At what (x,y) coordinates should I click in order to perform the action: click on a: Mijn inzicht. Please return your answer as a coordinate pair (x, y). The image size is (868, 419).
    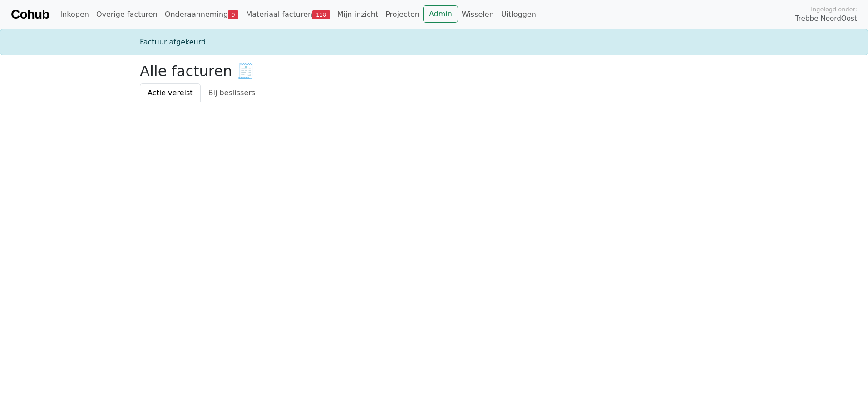
    Looking at the image, I should click on (358, 15).